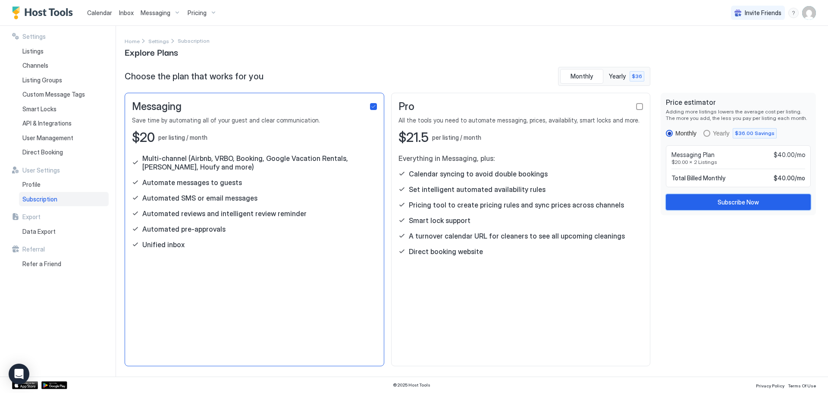 This screenshot has height=393, width=828. What do you see at coordinates (200, 198) in the screenshot?
I see `span: Automated SMS or email messages` at bounding box center [200, 198].